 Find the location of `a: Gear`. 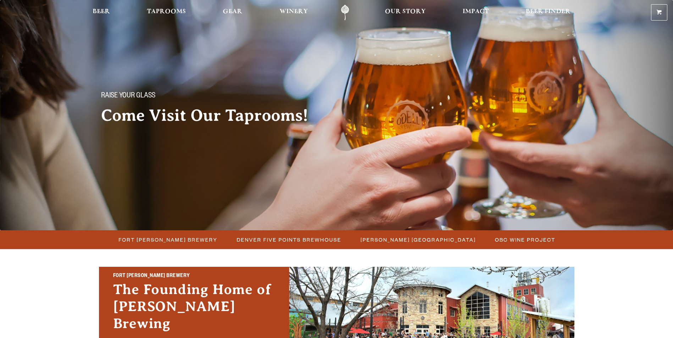

a: Gear is located at coordinates (232, 12).